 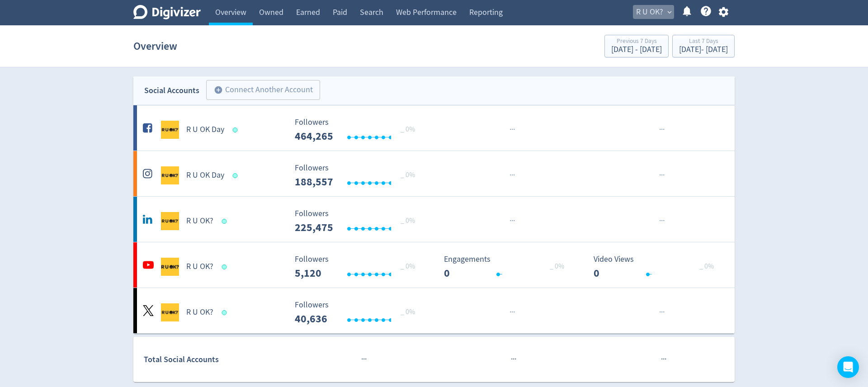 I want to click on a: R U OK Day undefinedR U OK Day Followers --- _ 0% Followers 464,265 ······, so click(x=434, y=128).